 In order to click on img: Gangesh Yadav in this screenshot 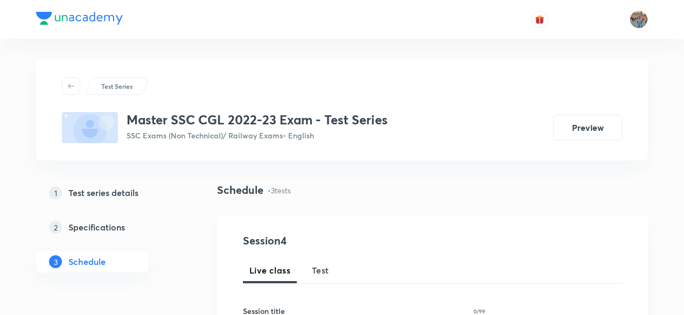, I will do `click(639, 19)`.